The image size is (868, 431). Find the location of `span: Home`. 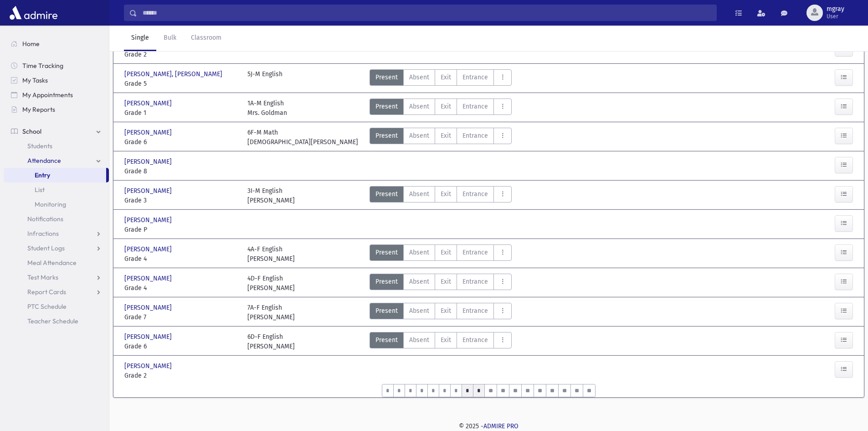

span: Home is located at coordinates (31, 44).